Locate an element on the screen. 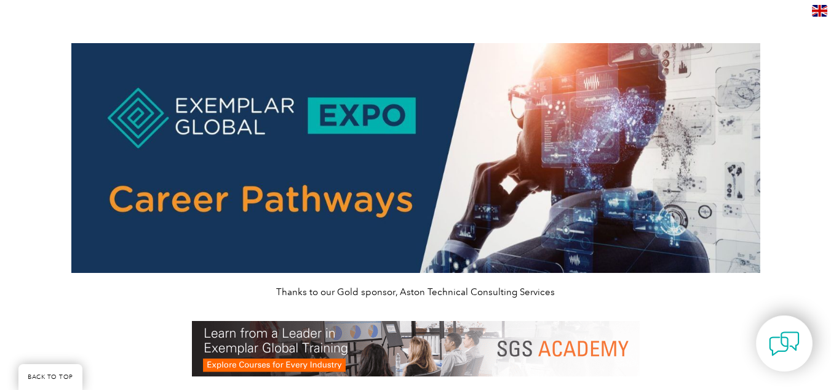 The width and height of the screenshot is (831, 390). img: career pathways is located at coordinates (416, 158).